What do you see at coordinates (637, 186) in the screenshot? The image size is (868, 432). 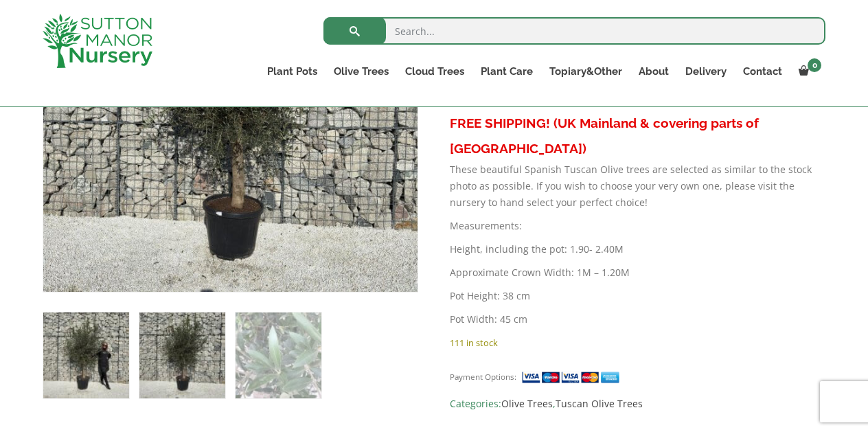 I see `p: These beautiful Spanish Tuscan Olive trees are selected as similar to the stock photo as possible...` at bounding box center [637, 186].